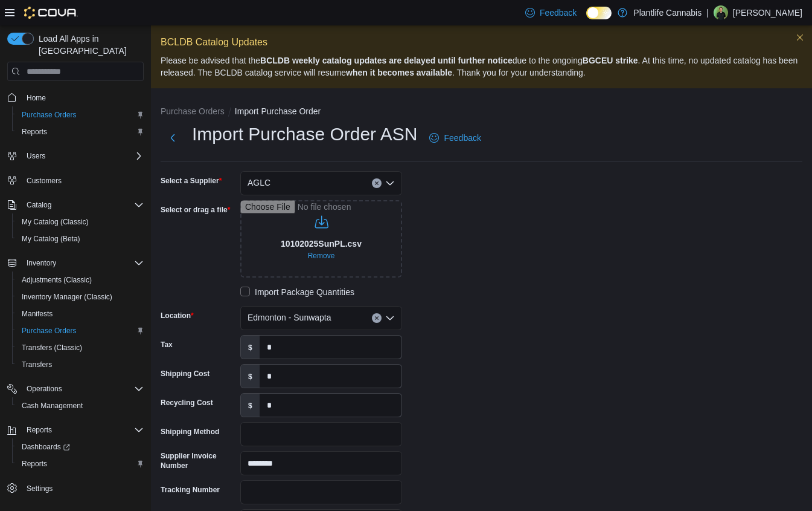 The image size is (812, 511). Describe the element at coordinates (36, 156) in the screenshot. I see `button: Users` at that location.